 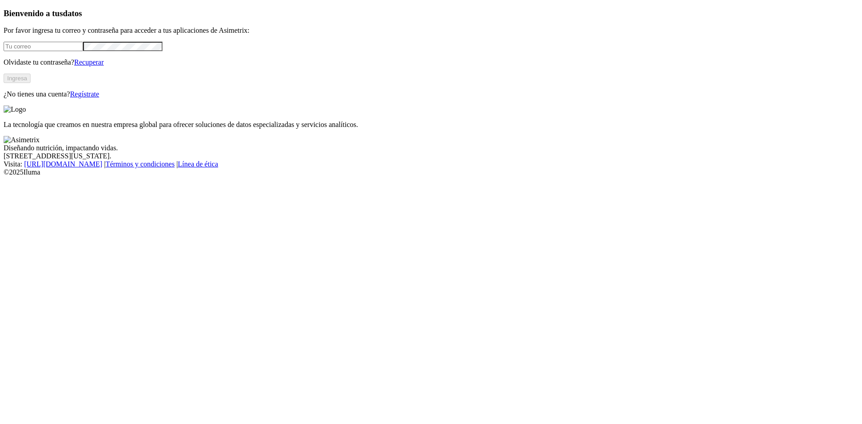 What do you see at coordinates (43, 46) in the screenshot?
I see `input: Tu correo` at bounding box center [43, 46].